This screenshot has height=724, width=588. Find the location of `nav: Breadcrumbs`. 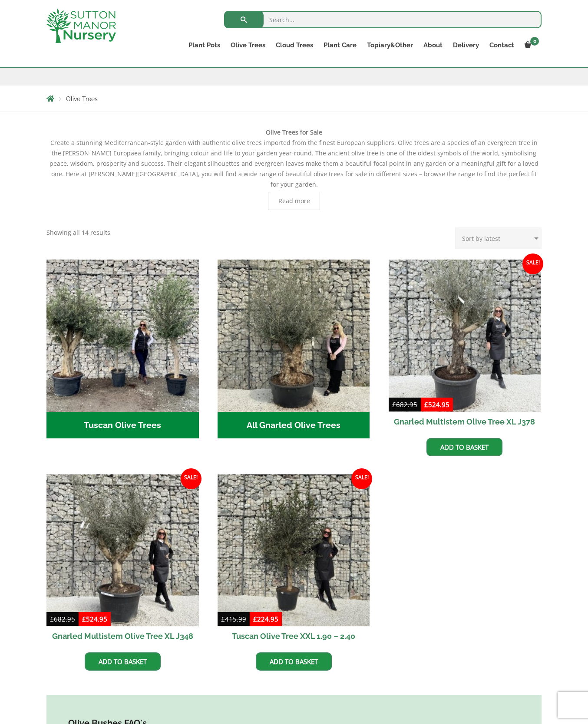

nav: Breadcrumbs is located at coordinates (294, 98).